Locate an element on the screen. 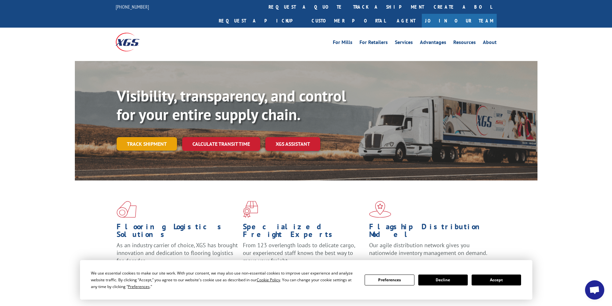 The width and height of the screenshot is (612, 306). img: xgs-icon-total-supply-chain-intelligence-red is located at coordinates (127, 210).